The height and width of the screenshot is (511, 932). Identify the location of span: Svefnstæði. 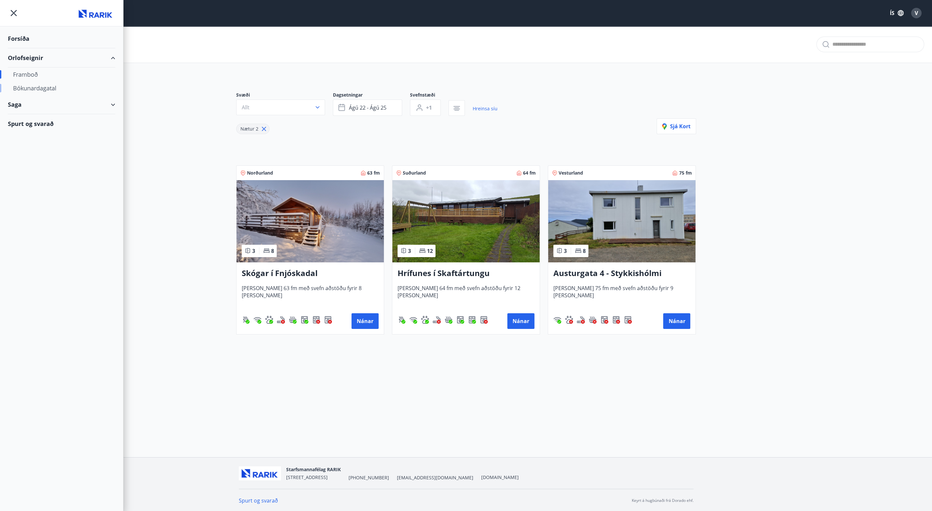
(429, 96).